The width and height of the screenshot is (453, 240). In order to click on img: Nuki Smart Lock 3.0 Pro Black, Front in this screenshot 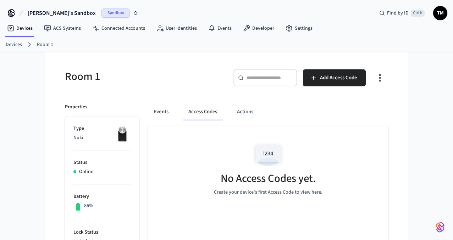, I will do `click(122, 134)`.